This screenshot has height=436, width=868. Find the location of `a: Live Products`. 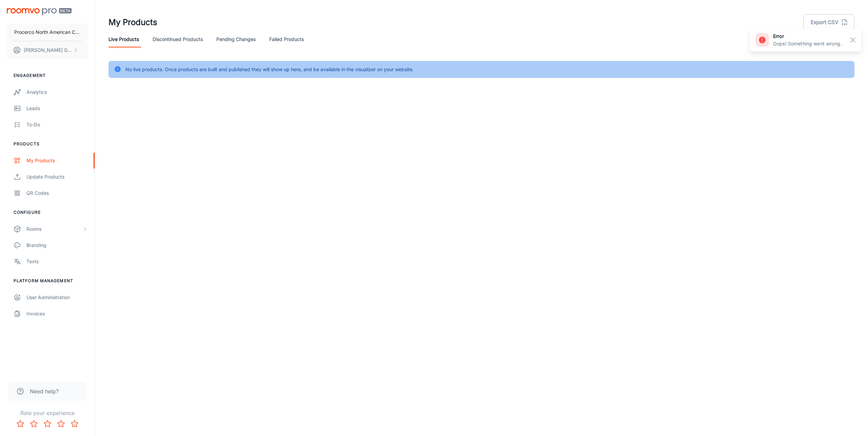

a: Live Products is located at coordinates (124, 39).